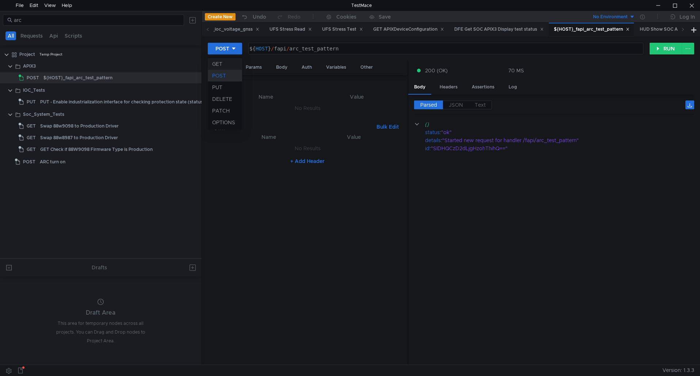 The image size is (700, 376). Describe the element at coordinates (225, 111) in the screenshot. I see `li: PATCH` at that location.